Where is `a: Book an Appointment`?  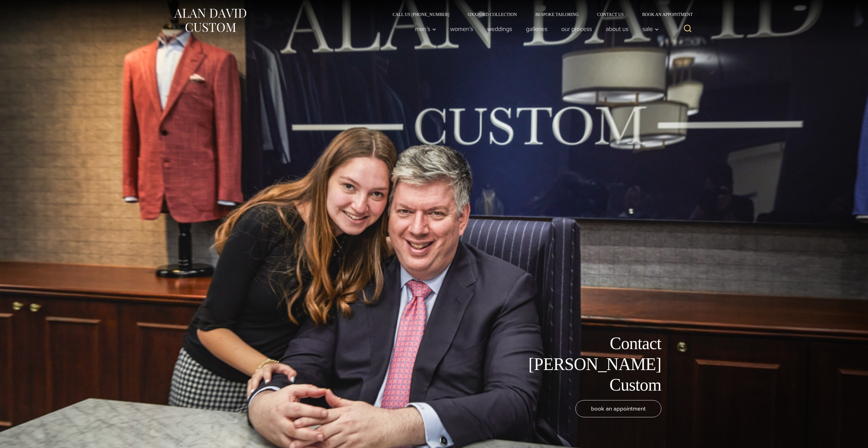
a: Book an Appointment is located at coordinates (664, 15).